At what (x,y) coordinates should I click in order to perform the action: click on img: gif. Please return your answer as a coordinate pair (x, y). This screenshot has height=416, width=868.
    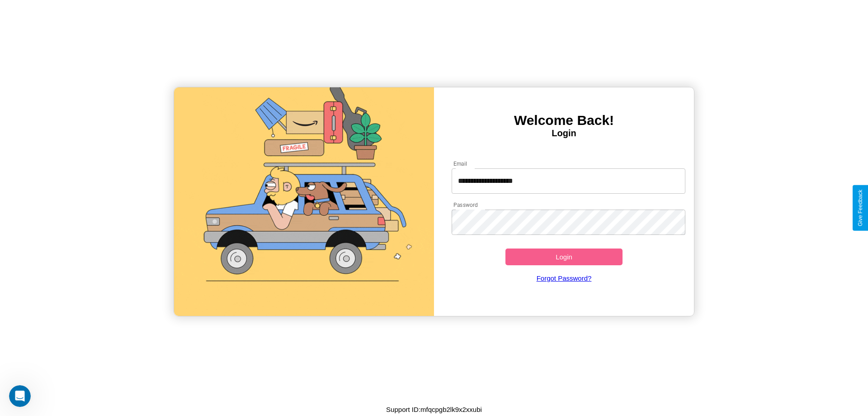
    Looking at the image, I should click on (304, 202).